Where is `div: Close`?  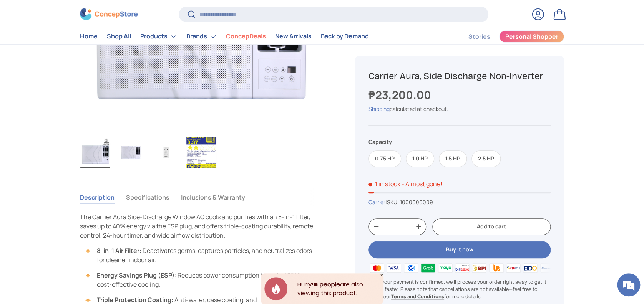 div: Close is located at coordinates (381, 275).